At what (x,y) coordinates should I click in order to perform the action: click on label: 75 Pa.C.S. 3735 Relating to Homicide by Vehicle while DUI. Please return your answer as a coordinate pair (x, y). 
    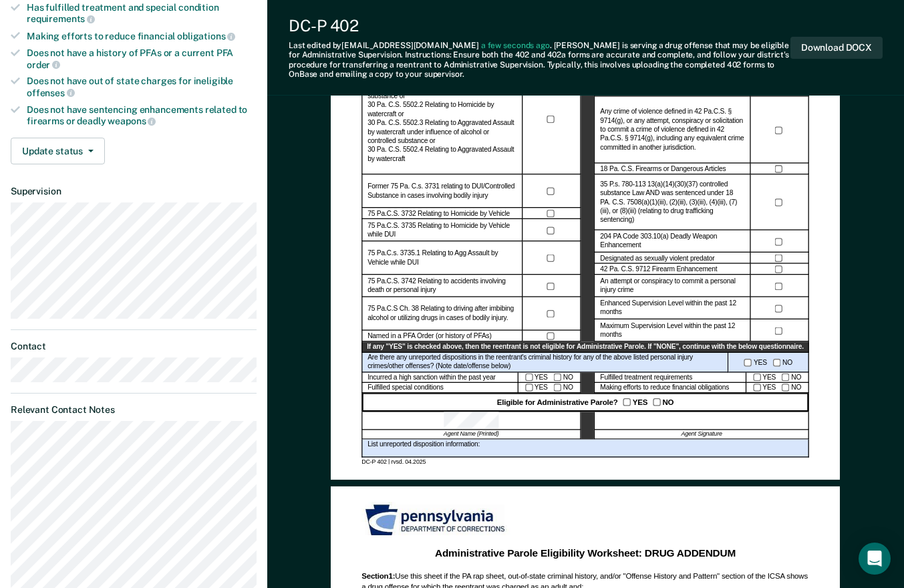
    Looking at the image, I should click on (442, 231).